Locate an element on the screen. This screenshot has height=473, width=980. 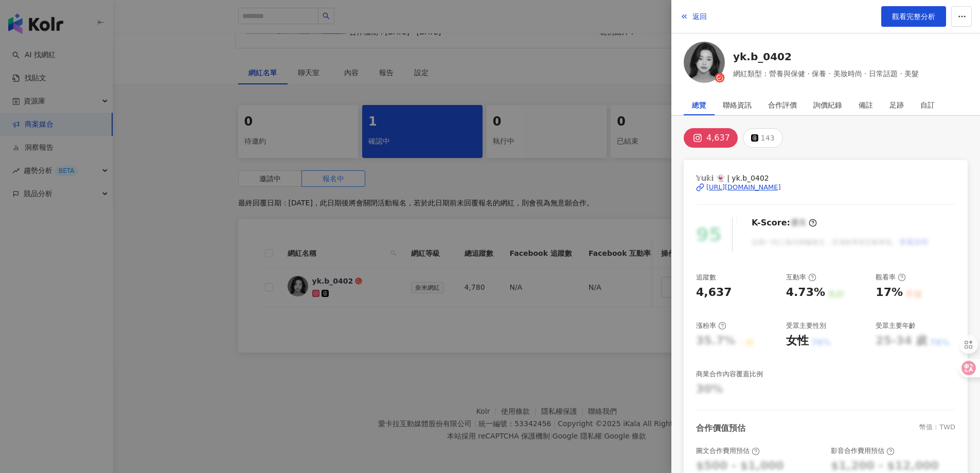
div: 足跡 is located at coordinates (897, 105).